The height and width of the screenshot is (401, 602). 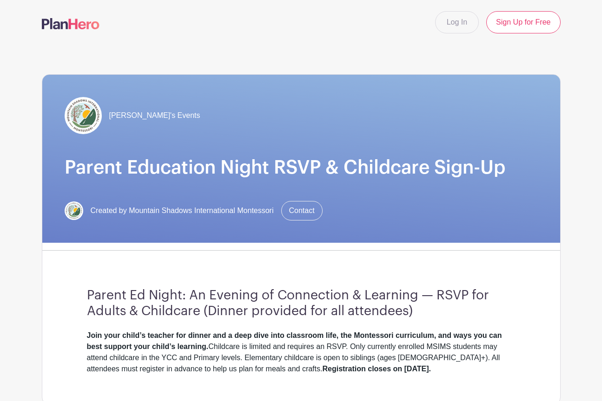 What do you see at coordinates (301, 168) in the screenshot?
I see `h1: Parent Education Night RSVP & Childcare Sign-Up` at bounding box center [301, 168].